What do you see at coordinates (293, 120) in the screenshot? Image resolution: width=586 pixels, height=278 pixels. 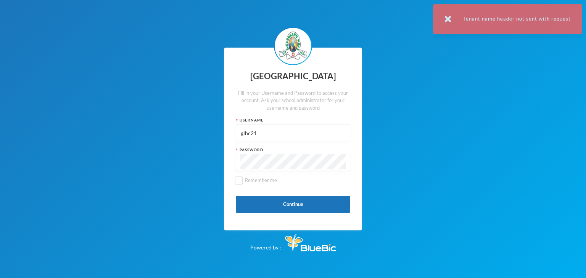 I see `div: Username` at bounding box center [293, 120].